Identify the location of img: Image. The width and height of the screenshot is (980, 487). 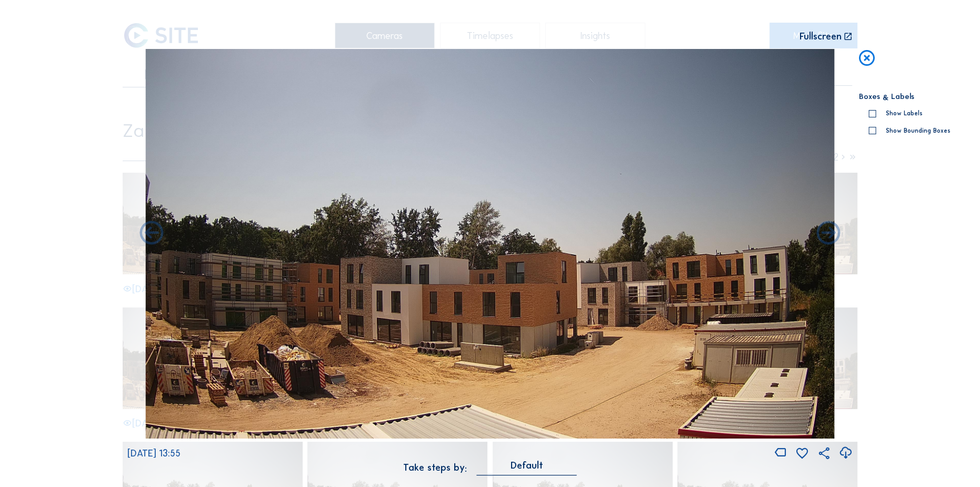
(490, 244).